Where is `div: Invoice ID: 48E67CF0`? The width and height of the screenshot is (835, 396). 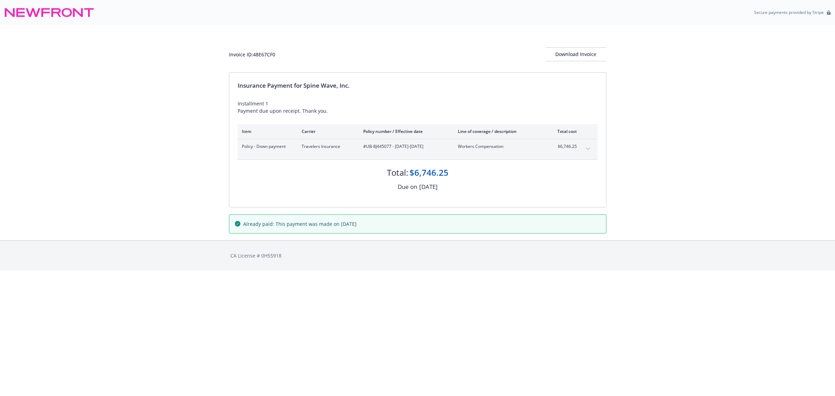
div: Invoice ID: 48E67CF0 is located at coordinates (252, 54).